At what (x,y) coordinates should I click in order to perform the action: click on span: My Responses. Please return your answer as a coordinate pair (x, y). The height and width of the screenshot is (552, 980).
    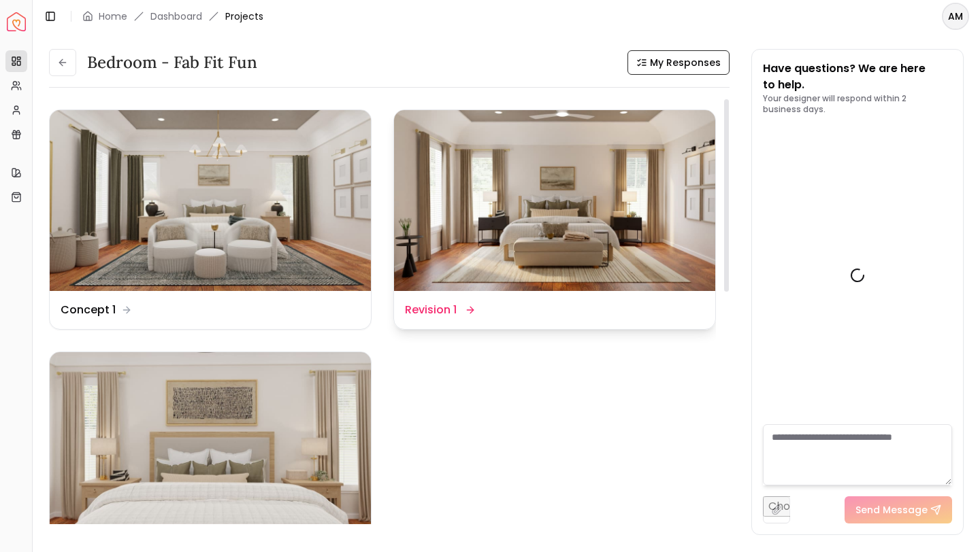
    Looking at the image, I should click on (686, 62).